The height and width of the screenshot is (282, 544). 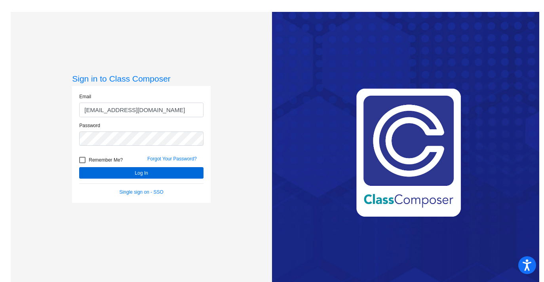 I want to click on button: Log In, so click(x=141, y=173).